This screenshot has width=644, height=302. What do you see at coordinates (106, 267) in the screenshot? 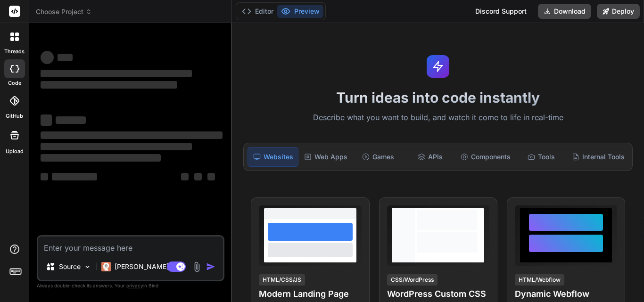
I see `img: Claude 4 Sonnet` at bounding box center [106, 267].